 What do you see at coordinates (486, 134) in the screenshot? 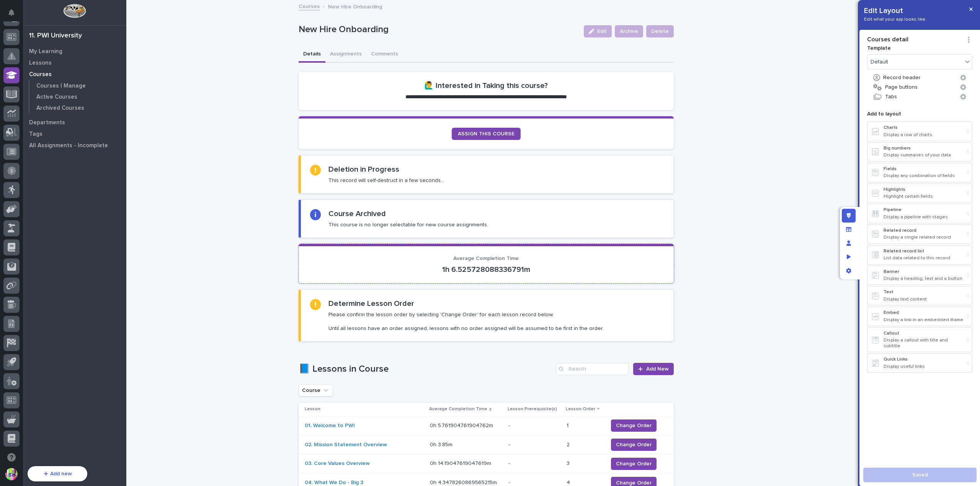
I see `span: ASSIGN THIS COURSE` at bounding box center [486, 134].